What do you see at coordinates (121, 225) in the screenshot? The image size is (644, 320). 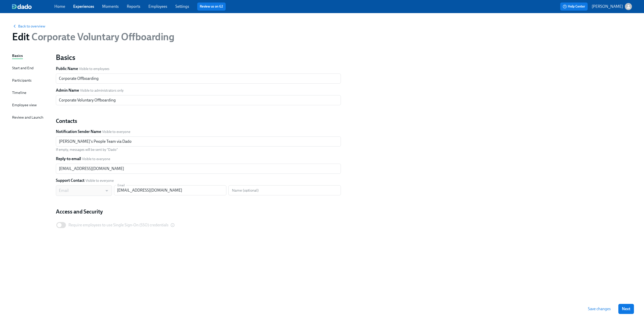 I see `div: To require employees to log in via SSO, integrate a Single Sign-On provider under Organization → ...` at bounding box center [121, 225].